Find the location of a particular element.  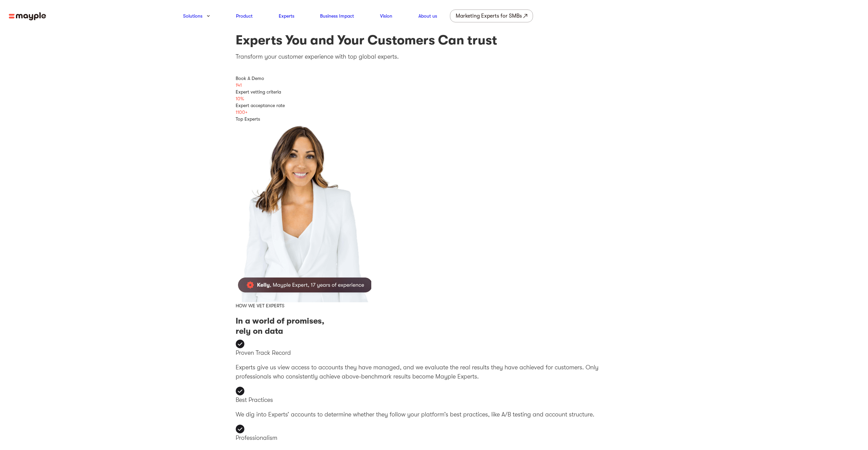

p: Best Practices is located at coordinates (434, 400).